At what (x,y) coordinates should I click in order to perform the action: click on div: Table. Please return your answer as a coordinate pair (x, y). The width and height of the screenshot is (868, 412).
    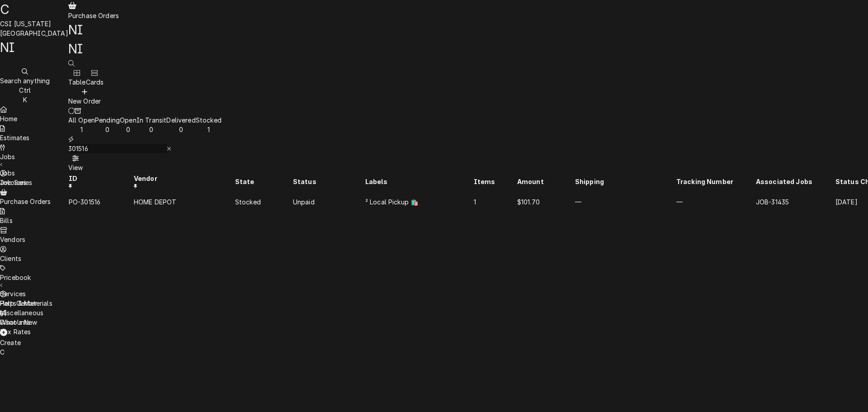
    Looking at the image, I should click on (77, 82).